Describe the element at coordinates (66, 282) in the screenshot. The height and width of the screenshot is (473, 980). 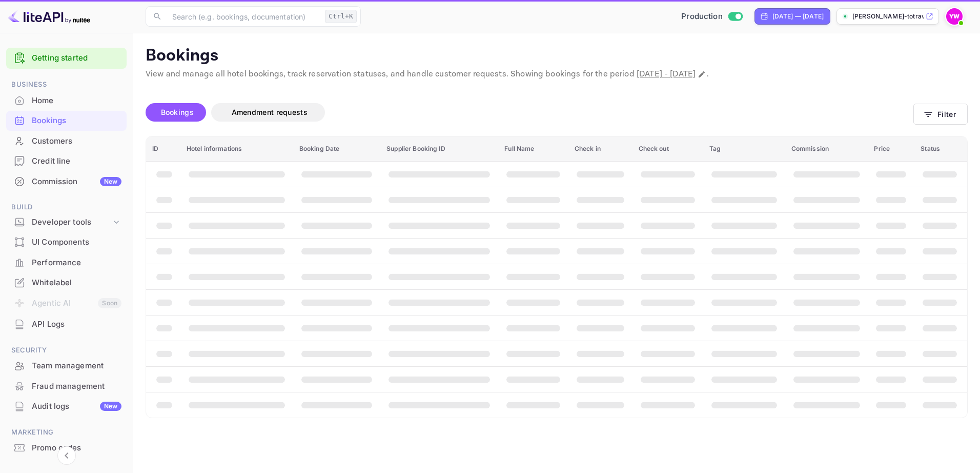
I see `a: Whitelabel` at that location.